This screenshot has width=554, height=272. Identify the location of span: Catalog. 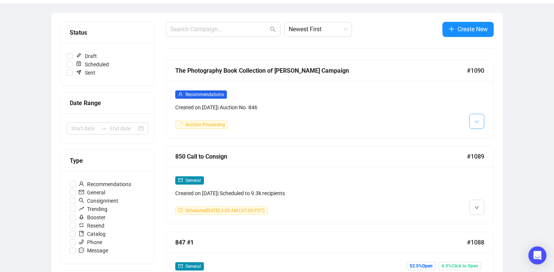
(92, 234).